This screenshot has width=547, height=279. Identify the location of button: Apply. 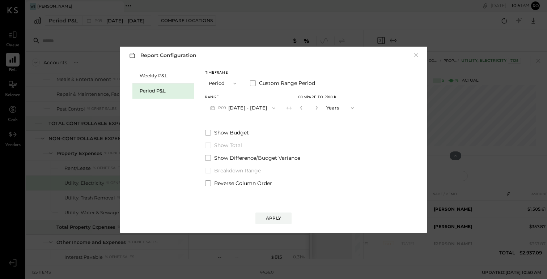
(273, 218).